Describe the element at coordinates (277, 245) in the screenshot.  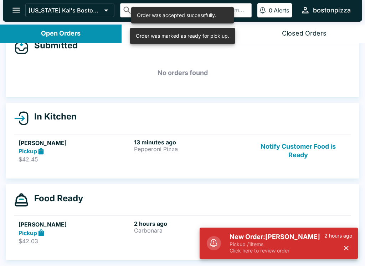
I see `p: Pickup / 1 items` at that location.